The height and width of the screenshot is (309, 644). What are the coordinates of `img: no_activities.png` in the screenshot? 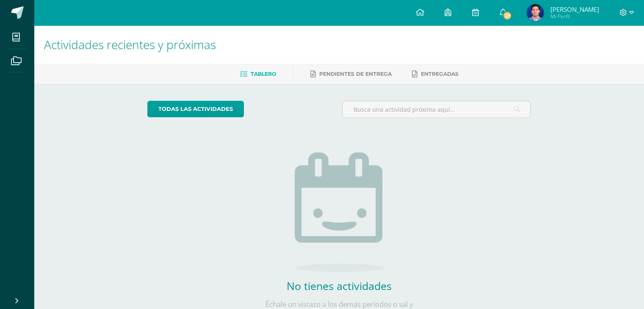 It's located at (339, 212).